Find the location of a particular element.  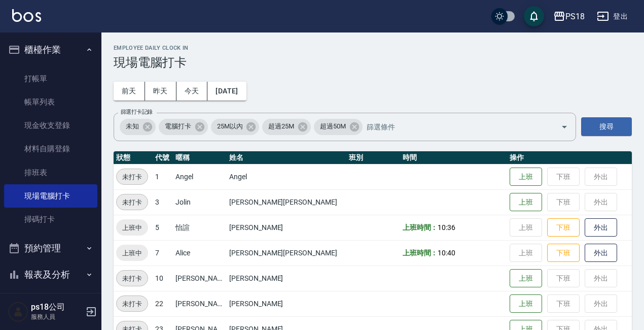

div: 25M以內 is located at coordinates (235, 127).